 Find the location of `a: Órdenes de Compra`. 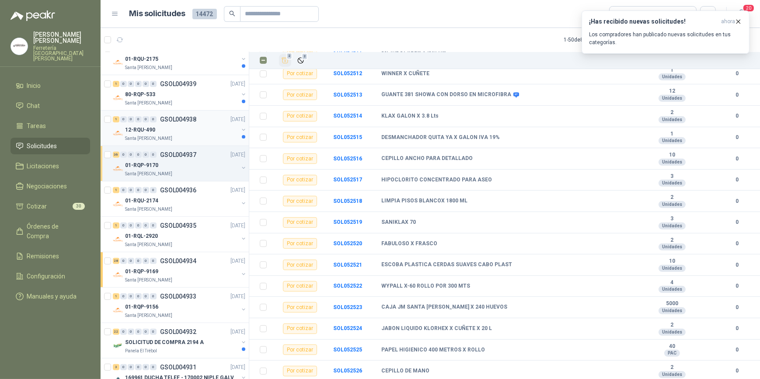

a: Órdenes de Compra is located at coordinates (50, 231).